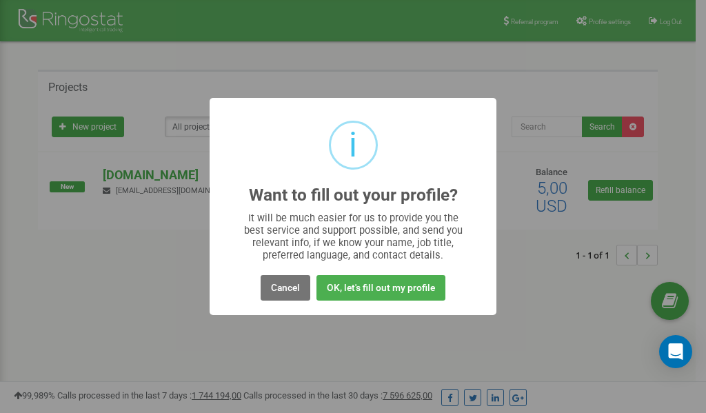 This screenshot has height=413, width=706. Describe the element at coordinates (353, 236) in the screenshot. I see `div: It will be much easier for us to provide you the best service and support possible, and send you ...` at that location.